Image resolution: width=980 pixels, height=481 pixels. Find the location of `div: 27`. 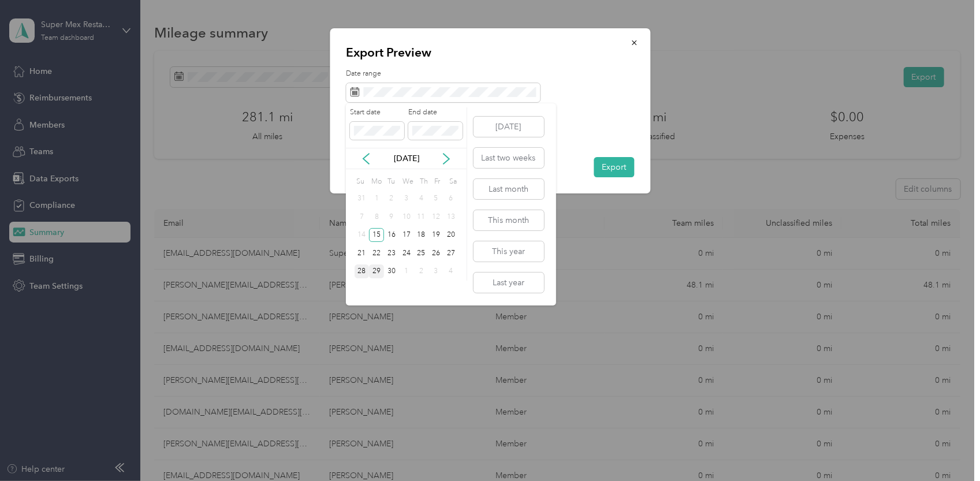

div: 27 is located at coordinates (451, 253).